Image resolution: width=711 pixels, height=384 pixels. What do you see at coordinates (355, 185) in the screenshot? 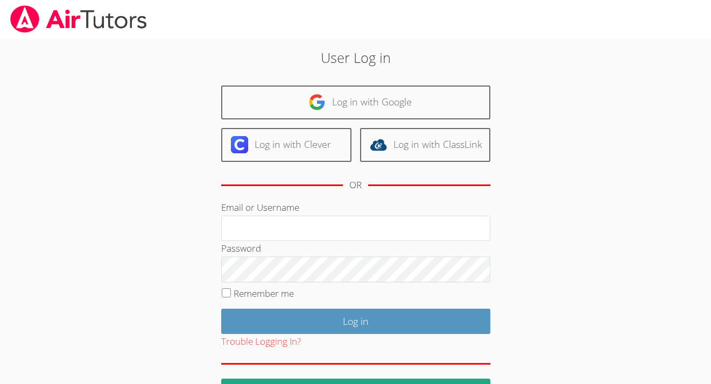
I see `div: OR` at bounding box center [355, 185].